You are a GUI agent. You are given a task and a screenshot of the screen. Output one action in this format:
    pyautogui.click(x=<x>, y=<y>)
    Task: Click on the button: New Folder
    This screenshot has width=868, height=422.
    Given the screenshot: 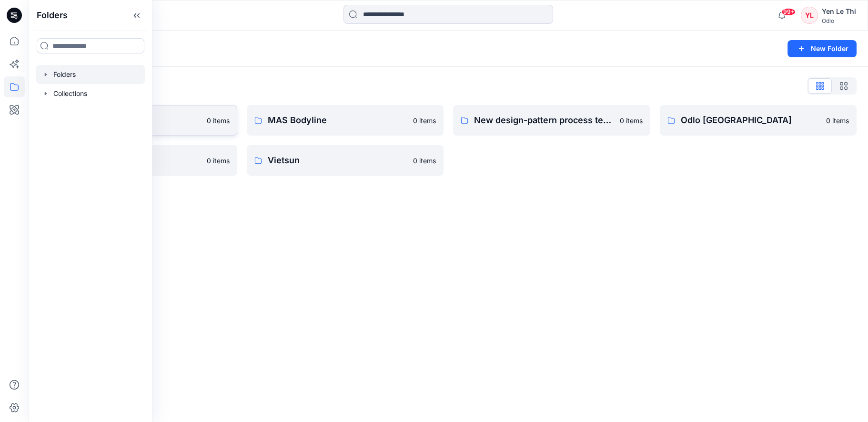 What is the action you would take?
    pyautogui.click(x=822, y=49)
    